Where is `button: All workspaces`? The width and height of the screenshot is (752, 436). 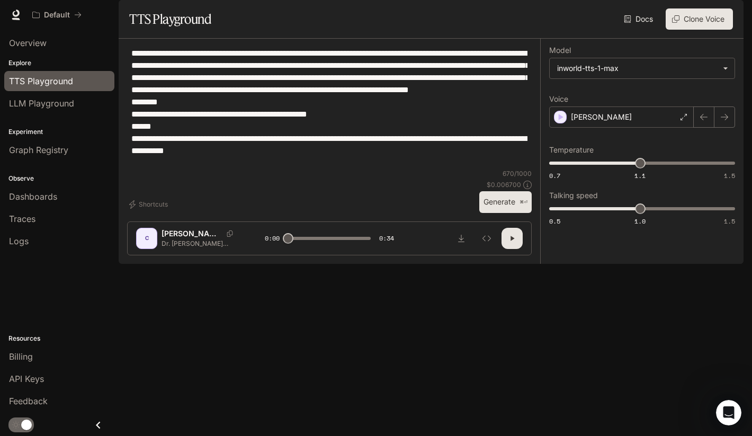 button: All workspaces is located at coordinates (57, 15).